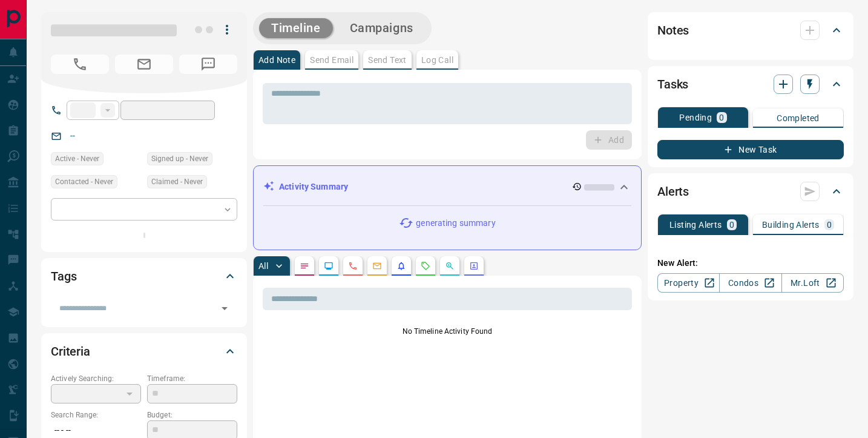 The width and height of the screenshot is (868, 438). Describe the element at coordinates (798, 118) in the screenshot. I see `p: Completed` at that location.